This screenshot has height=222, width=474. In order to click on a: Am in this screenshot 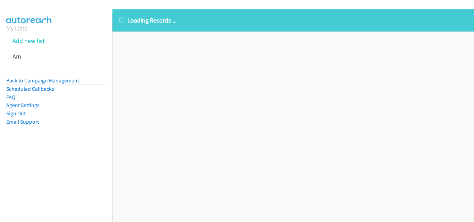, I will do `click(17, 56)`.